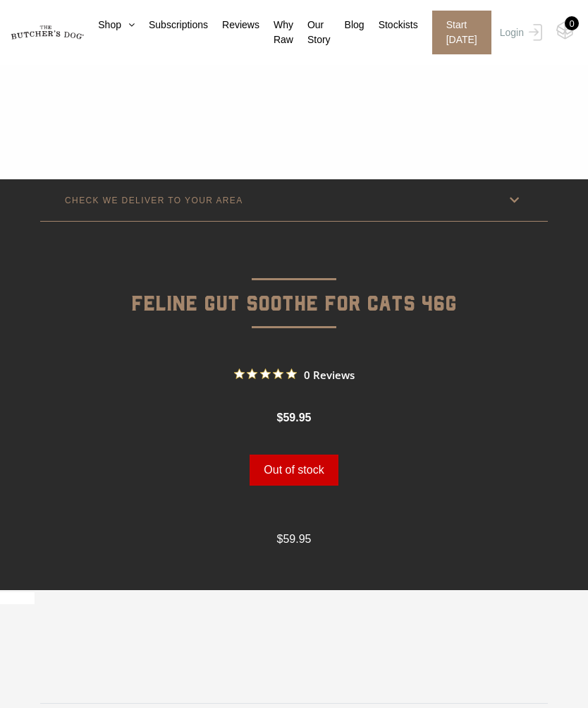  I want to click on button: Rated 0 out of 5 stars from 0 reviews. Jump to reviews., so click(294, 374).